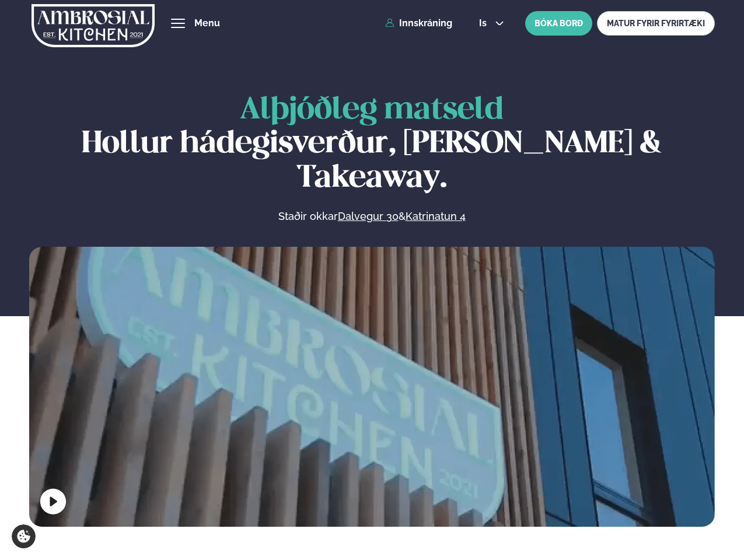 The image size is (744, 560). Describe the element at coordinates (368, 217) in the screenshot. I see `a: Dalvegur 30` at that location.